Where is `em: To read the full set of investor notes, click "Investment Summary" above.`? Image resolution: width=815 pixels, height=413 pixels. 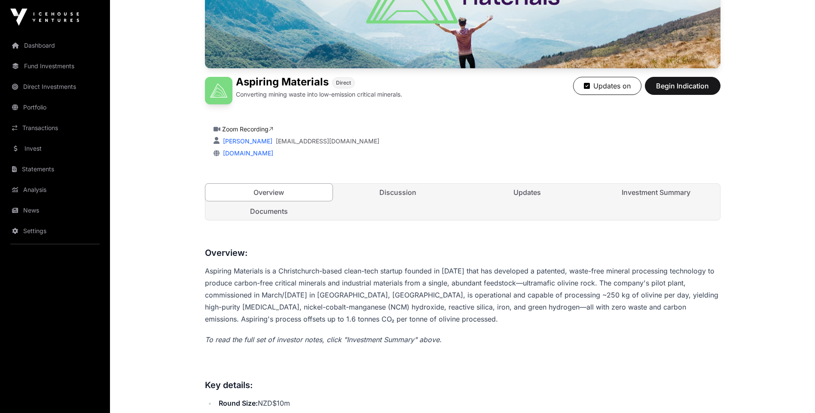 em: To read the full set of investor notes, click "Investment Summary" above. is located at coordinates (323, 340).